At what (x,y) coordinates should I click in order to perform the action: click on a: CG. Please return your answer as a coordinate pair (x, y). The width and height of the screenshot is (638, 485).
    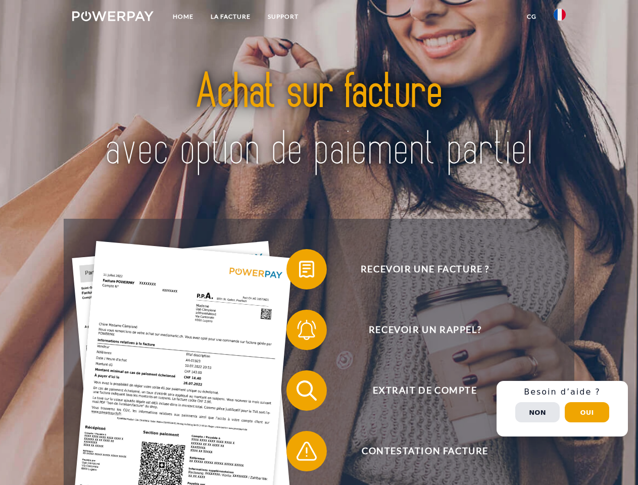
    Looking at the image, I should click on (531, 17).